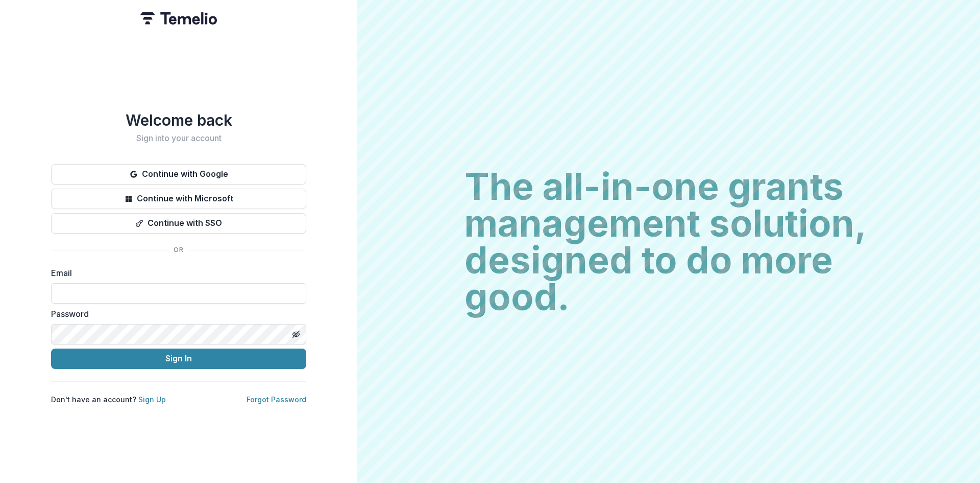 This screenshot has width=980, height=483. I want to click on label: Password, so click(176, 314).